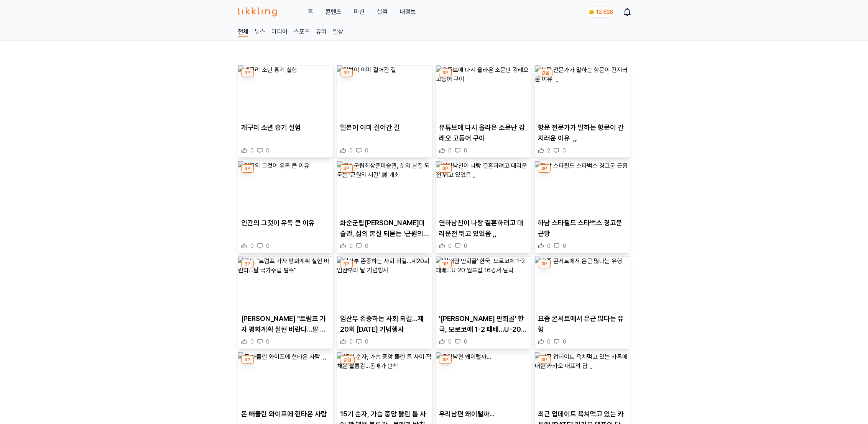  What do you see at coordinates (582, 324) in the screenshot?
I see `p: 요즘 콘서트에서 은근 많다는 유형` at bounding box center [582, 324].